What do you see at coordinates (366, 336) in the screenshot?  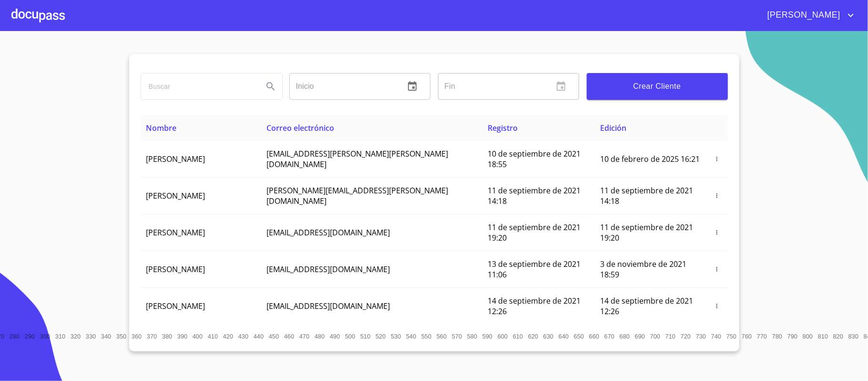 I see `button: 510` at bounding box center [366, 336].